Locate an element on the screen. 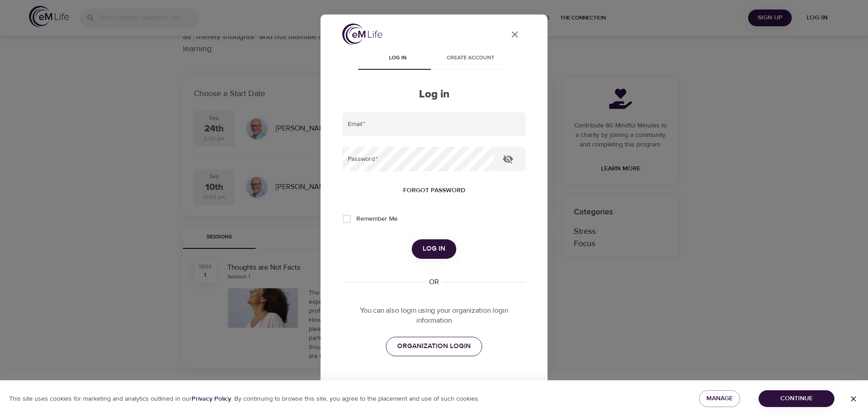 The width and height of the screenshot is (868, 417). span: Continue is located at coordinates (796, 399).